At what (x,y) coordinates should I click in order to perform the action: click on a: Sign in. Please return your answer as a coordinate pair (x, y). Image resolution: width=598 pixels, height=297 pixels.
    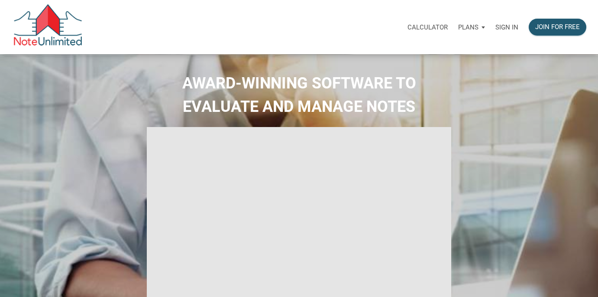
    Looking at the image, I should click on (507, 27).